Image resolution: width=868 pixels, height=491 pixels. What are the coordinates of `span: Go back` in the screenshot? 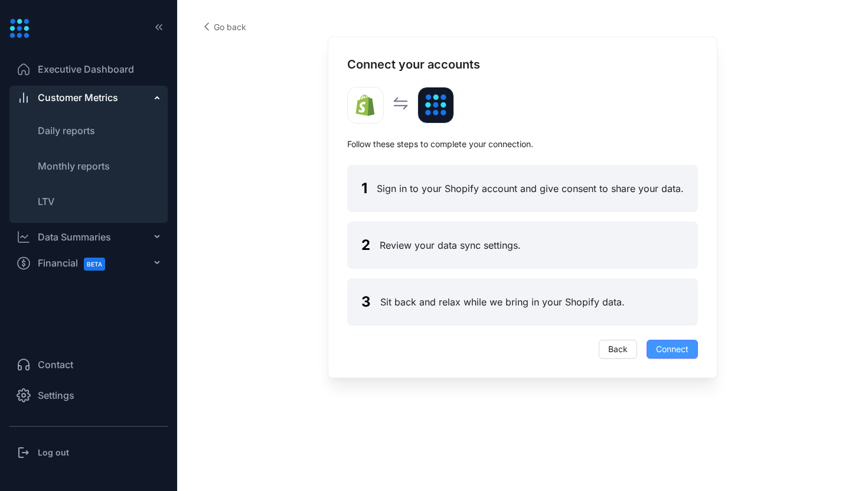 It's located at (230, 27).